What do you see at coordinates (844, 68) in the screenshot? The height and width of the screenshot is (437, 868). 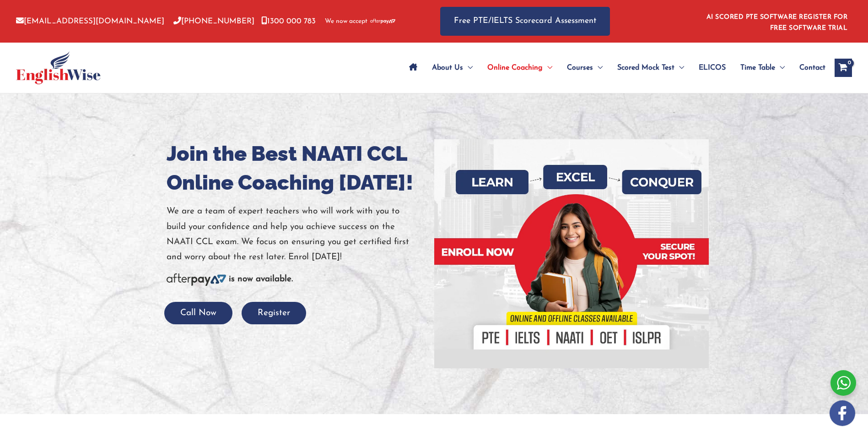 I see `a: View Shopping Cart, empty` at bounding box center [844, 68].